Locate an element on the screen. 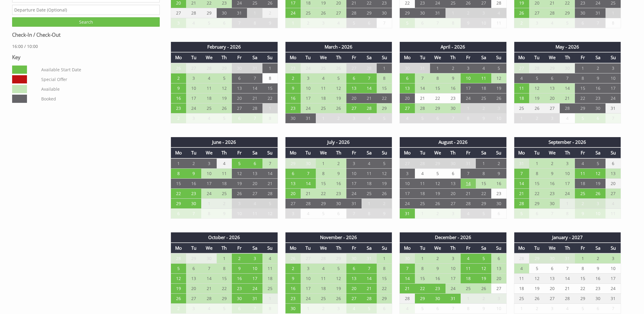 Image resolution: width=644 pixels, height=314 pixels. td: 16 is located at coordinates (453, 88).